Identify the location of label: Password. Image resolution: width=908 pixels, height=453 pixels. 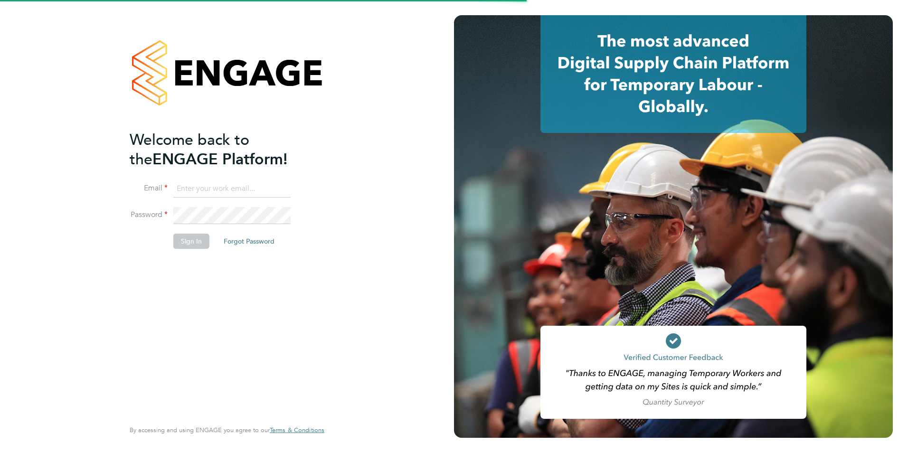
(149, 215).